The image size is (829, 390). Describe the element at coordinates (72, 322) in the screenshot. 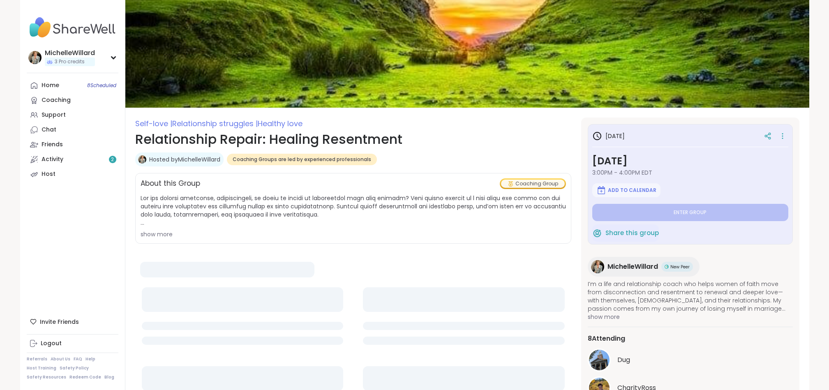

I see `div: Invite Friends` at that location.